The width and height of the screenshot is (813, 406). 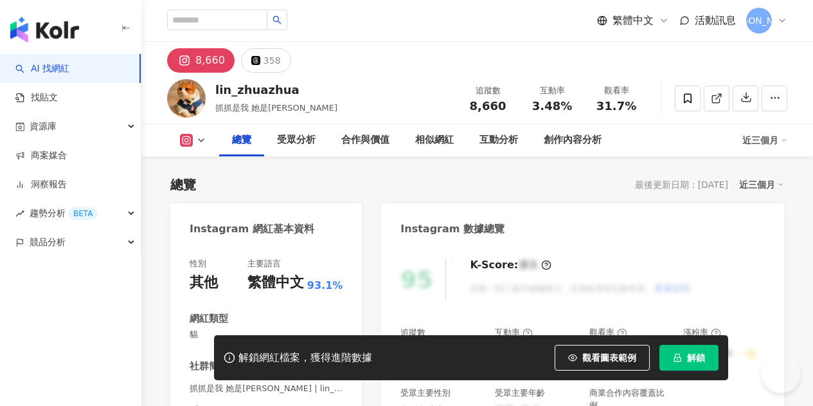 I want to click on a: 找貼文, so click(x=37, y=98).